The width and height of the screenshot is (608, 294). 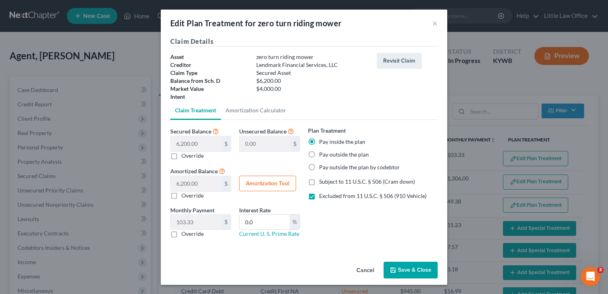 I want to click on span: 3, so click(x=600, y=270).